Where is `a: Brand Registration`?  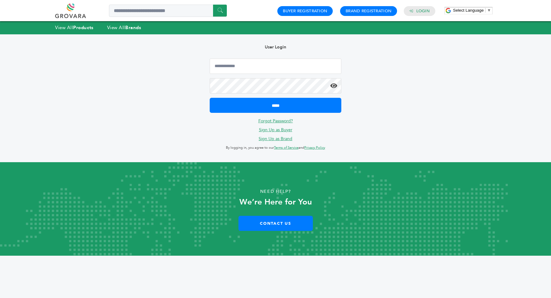 a: Brand Registration is located at coordinates (369, 11).